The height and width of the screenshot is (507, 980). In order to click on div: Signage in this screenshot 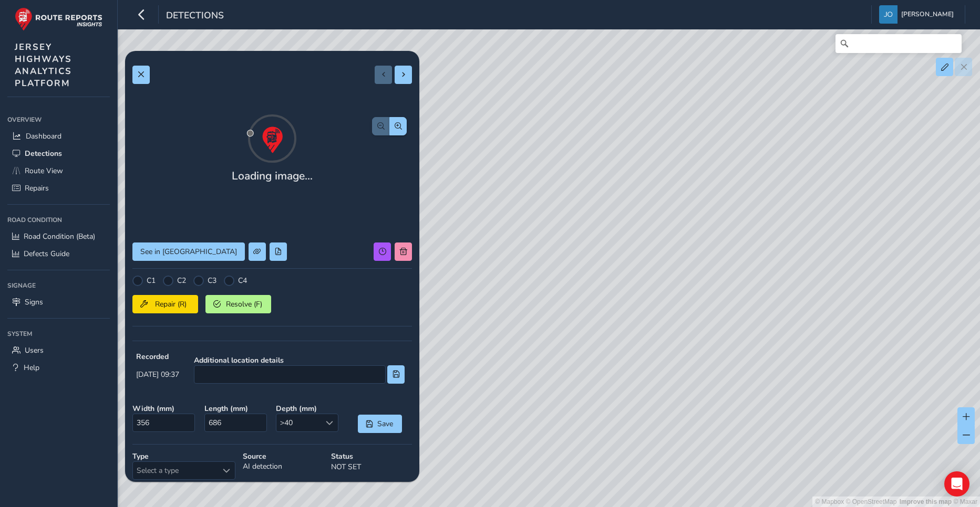, I will do `click(58, 286)`.